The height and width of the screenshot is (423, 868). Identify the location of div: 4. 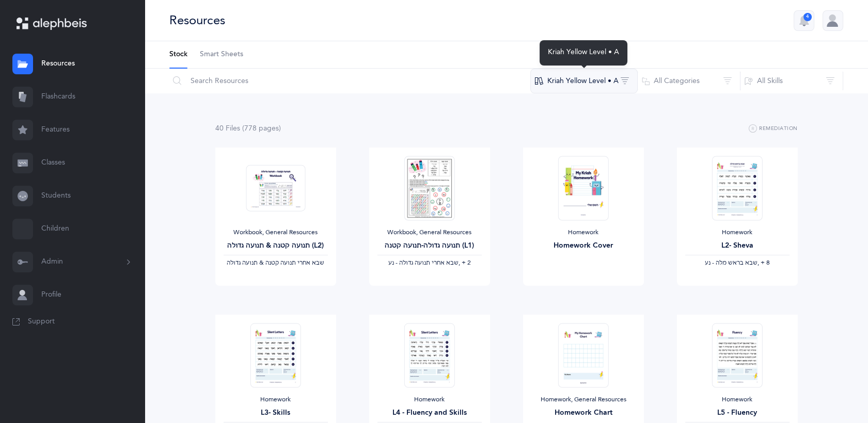
(808, 17).